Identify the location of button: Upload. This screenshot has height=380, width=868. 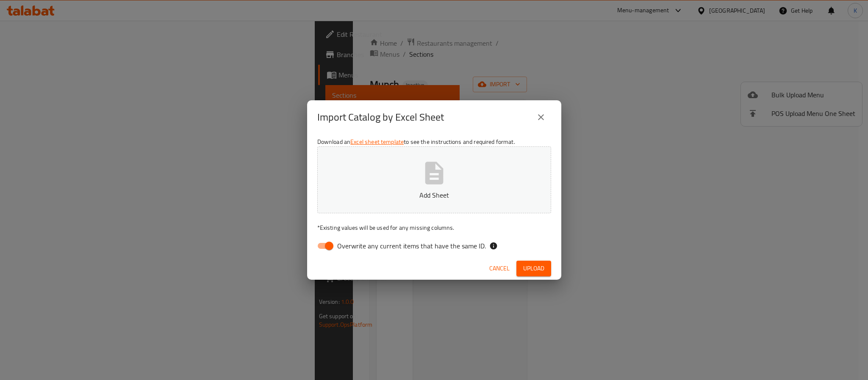
(534, 268).